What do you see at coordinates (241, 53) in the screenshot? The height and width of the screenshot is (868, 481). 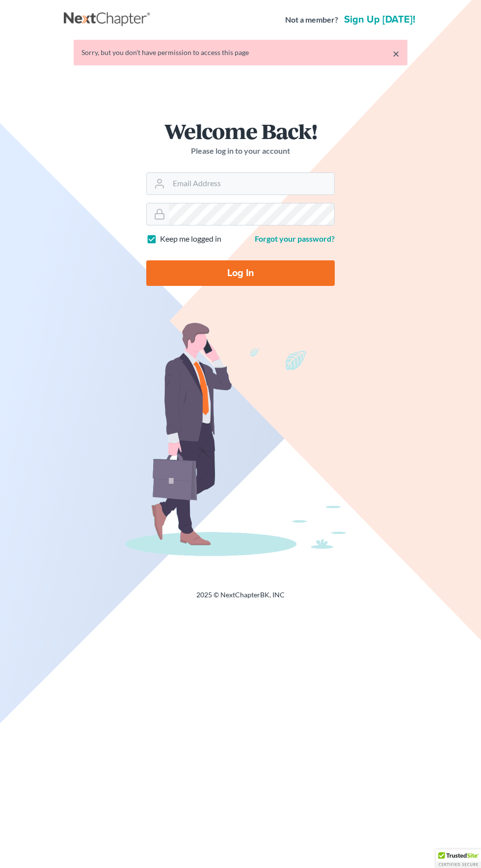 I see `div: Sorry, but you don't have permission to access this page` at bounding box center [241, 53].